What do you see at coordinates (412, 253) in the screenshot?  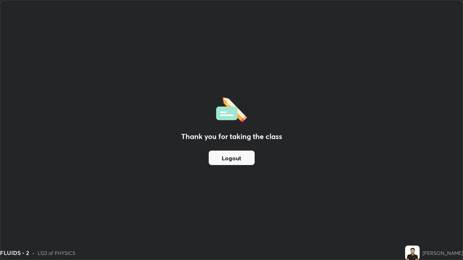 I see `img: 8c2b5e3850e24d84bc5d8d412c91876c.jpg` at bounding box center [412, 253].